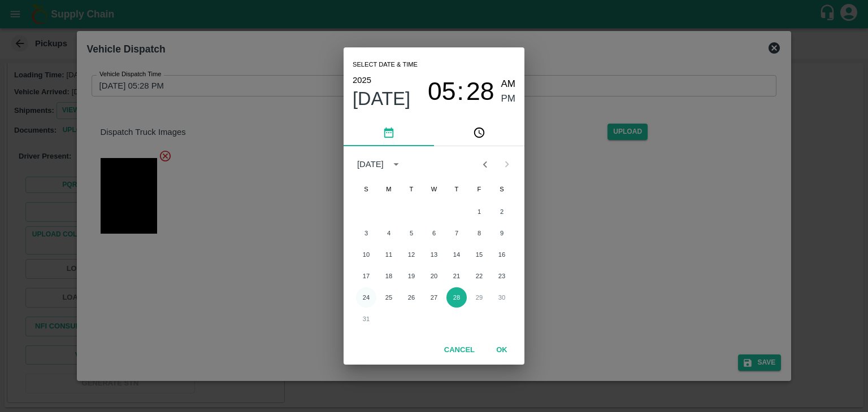  I want to click on button: 24, so click(366, 298).